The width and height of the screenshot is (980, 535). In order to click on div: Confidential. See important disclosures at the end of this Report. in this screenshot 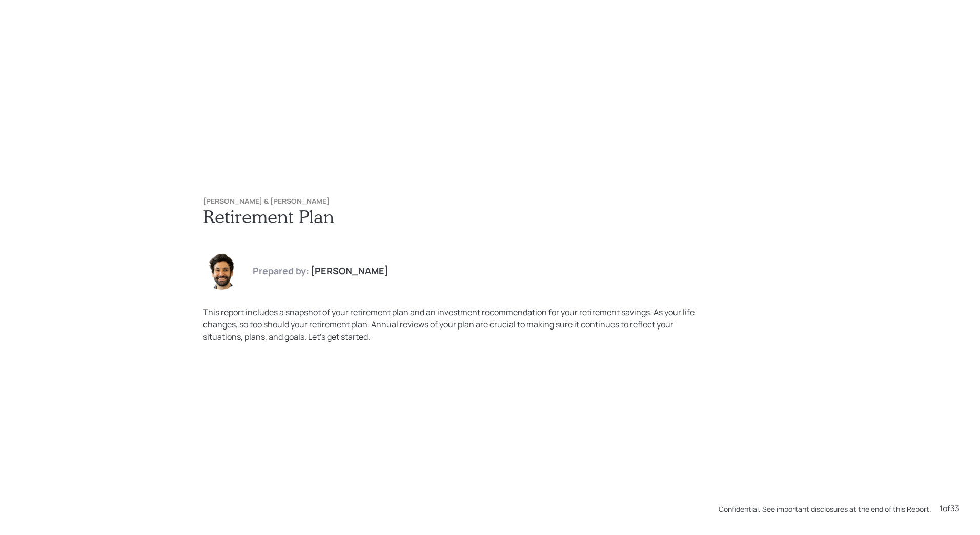, I will do `click(825, 509)`.